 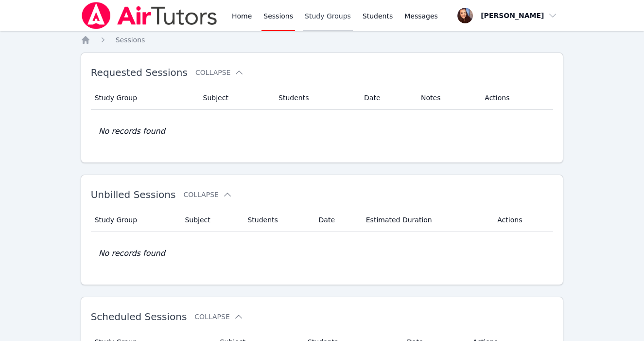 I want to click on span: Scheduled Sessions, so click(x=139, y=317).